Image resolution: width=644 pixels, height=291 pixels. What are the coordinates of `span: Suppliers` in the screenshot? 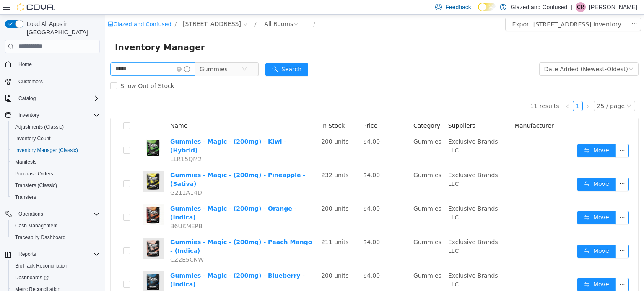 It's located at (357, 111).